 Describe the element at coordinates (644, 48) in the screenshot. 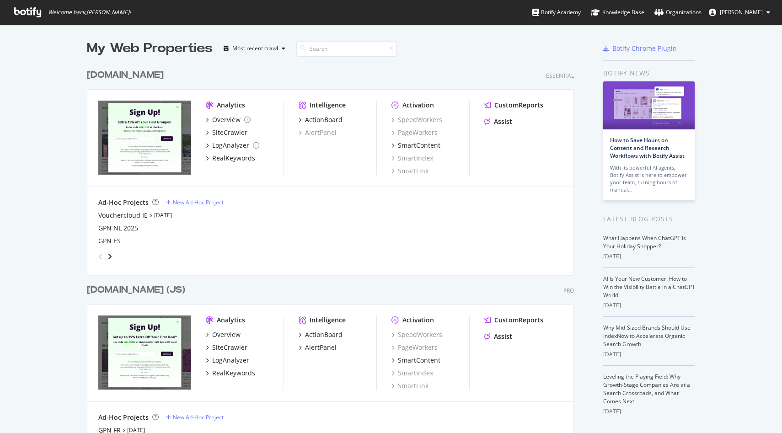

I see `div: Botify Chrome Plugin` at that location.